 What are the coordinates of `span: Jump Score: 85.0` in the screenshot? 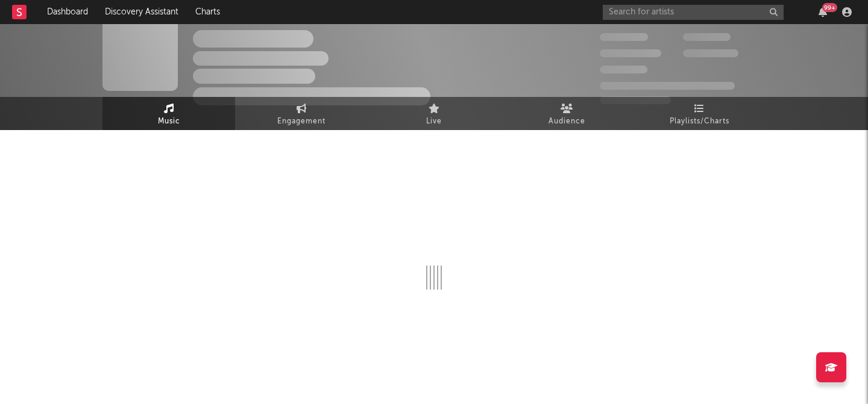 It's located at (635, 100).